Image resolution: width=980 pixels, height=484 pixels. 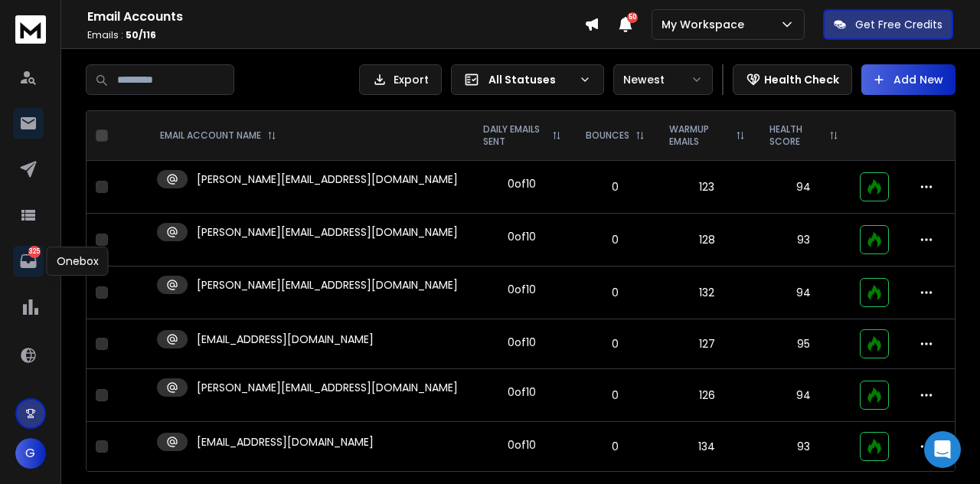 What do you see at coordinates (218, 135) in the screenshot?
I see `div: EMAIL ACCOUNT NAME` at bounding box center [218, 135].